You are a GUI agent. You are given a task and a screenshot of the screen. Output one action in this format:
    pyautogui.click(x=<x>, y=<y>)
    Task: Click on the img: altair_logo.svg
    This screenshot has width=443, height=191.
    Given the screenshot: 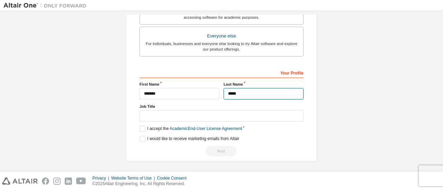 What is the action you would take?
    pyautogui.click(x=20, y=181)
    